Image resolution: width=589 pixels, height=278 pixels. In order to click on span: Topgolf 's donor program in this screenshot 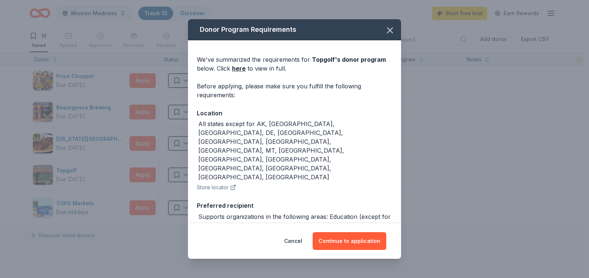, I will do `click(349, 60)`.